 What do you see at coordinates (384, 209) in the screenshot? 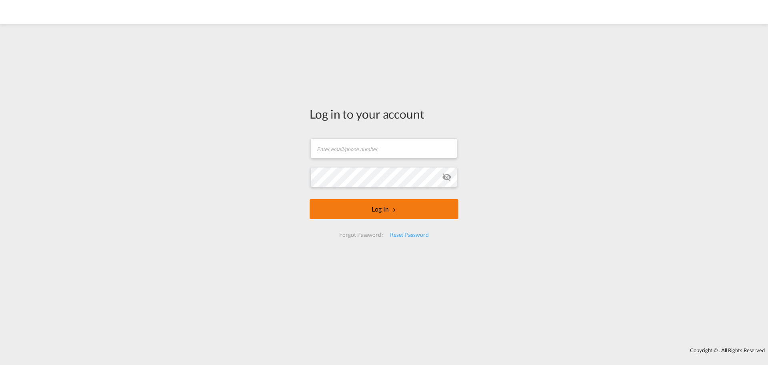
I see `button: LOGIN` at bounding box center [384, 209].